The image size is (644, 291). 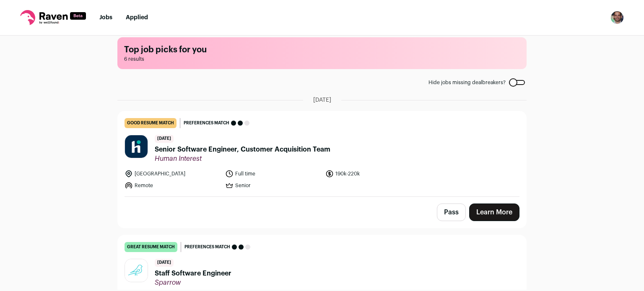 What do you see at coordinates (373, 174) in the screenshot?
I see `li: 190k-220k` at bounding box center [373, 174].